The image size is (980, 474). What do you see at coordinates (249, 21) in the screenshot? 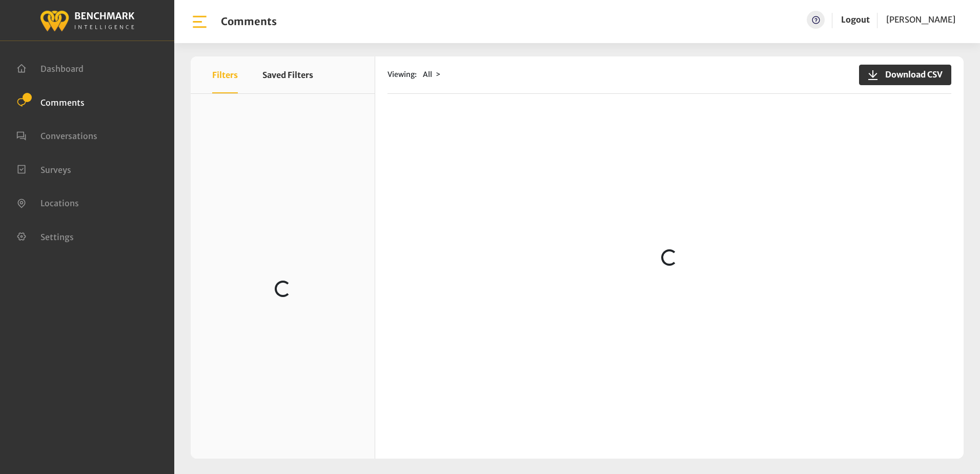
I see `h1: Comments` at bounding box center [249, 21].